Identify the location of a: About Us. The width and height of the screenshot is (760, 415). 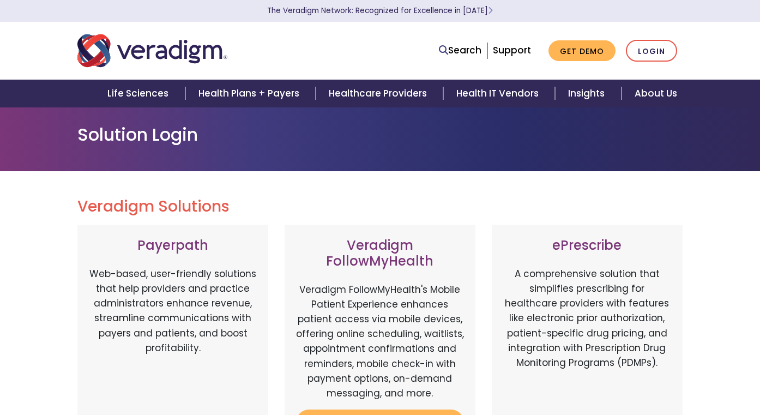
(656, 93).